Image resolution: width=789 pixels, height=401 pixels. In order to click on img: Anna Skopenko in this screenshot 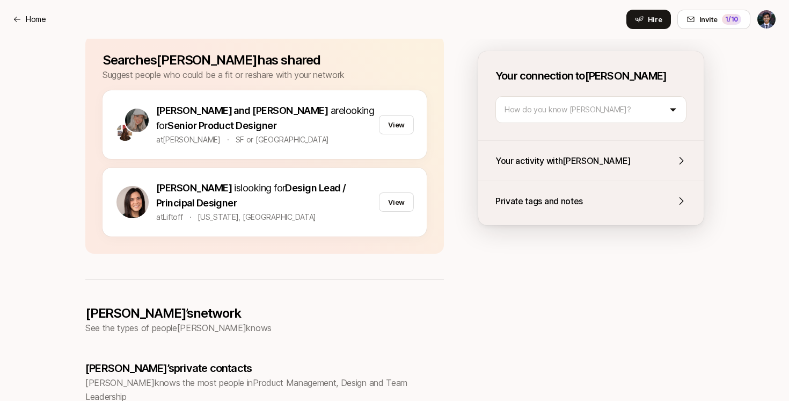, I will do `click(137, 120)`.